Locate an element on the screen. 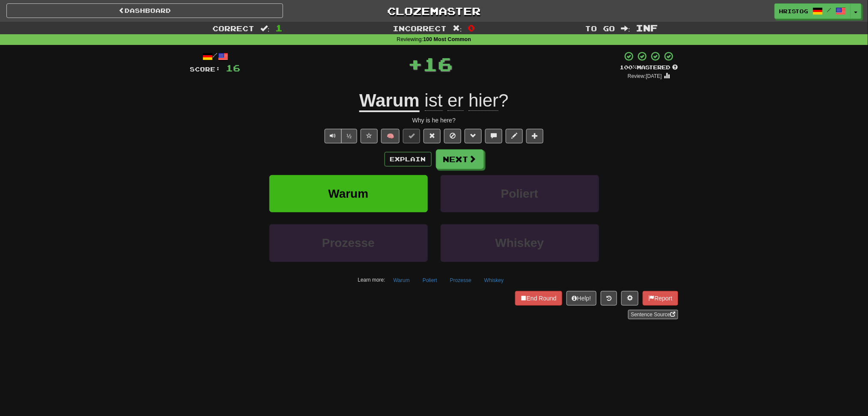 The image size is (868, 416). button: Help! is located at coordinates (582, 299).